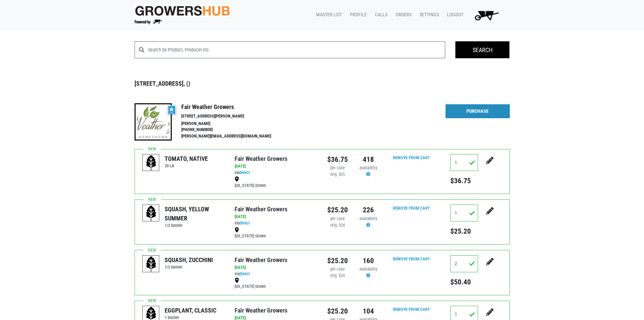  I want to click on h6: 20 LB, so click(187, 165).